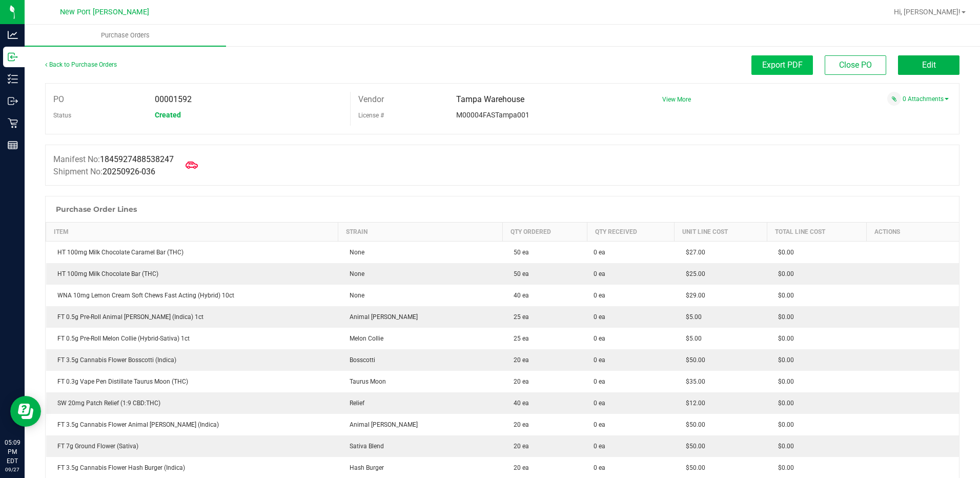  What do you see at coordinates (167, 115) in the screenshot?
I see `span: Created` at bounding box center [167, 115].